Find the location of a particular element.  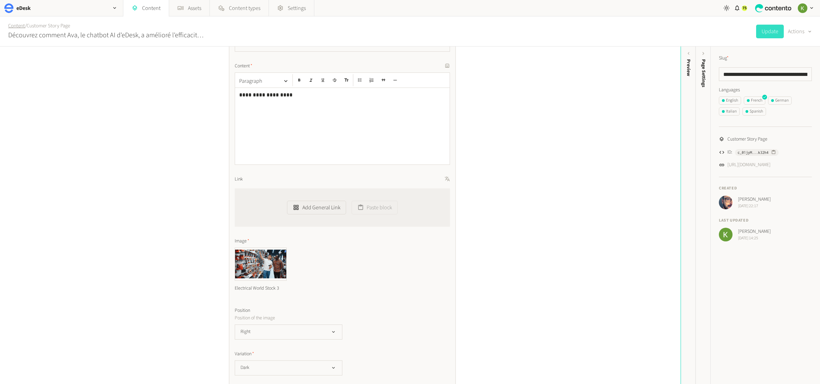

button: German is located at coordinates (780, 101).